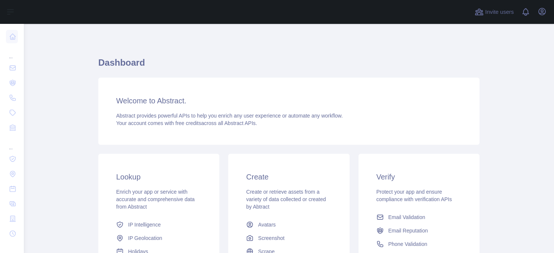  What do you see at coordinates (419, 244) in the screenshot?
I see `a: Phone Validation` at bounding box center [419, 244].